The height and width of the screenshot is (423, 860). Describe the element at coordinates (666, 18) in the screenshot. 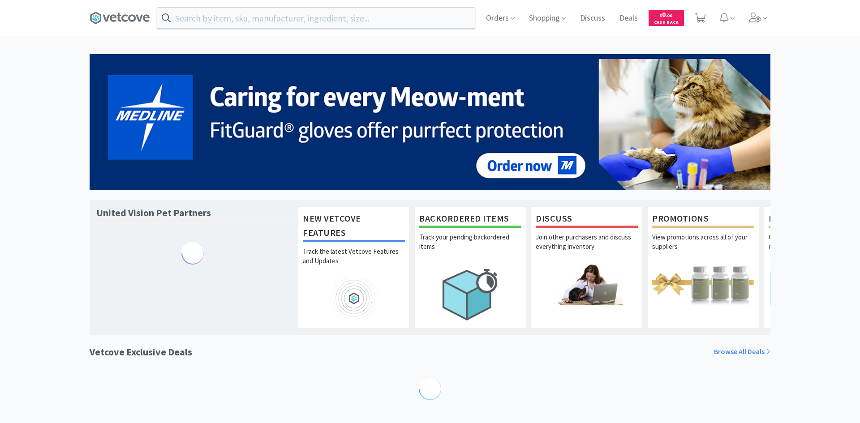

I see `a: $0.00Cash Back` at that location.